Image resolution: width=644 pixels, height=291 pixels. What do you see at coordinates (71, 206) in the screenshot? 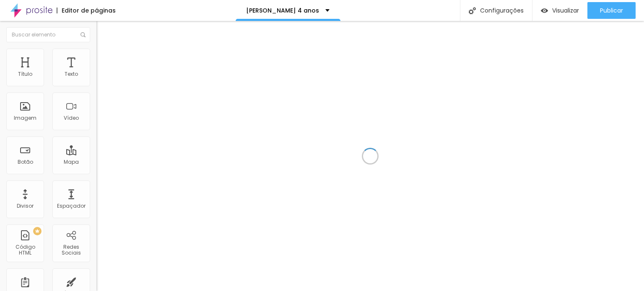
I see `div: Espaçador` at bounding box center [71, 206].